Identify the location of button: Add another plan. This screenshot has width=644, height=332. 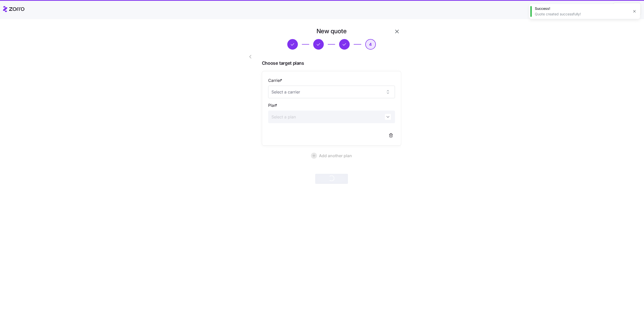
(332, 156).